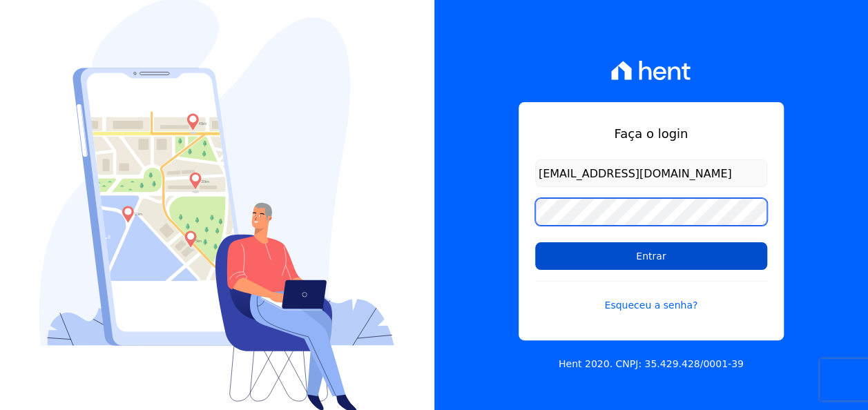  What do you see at coordinates (651, 363) in the screenshot?
I see `p: Hent 2020. CNPJ: 35.429.428/0001-39` at bounding box center [651, 363].